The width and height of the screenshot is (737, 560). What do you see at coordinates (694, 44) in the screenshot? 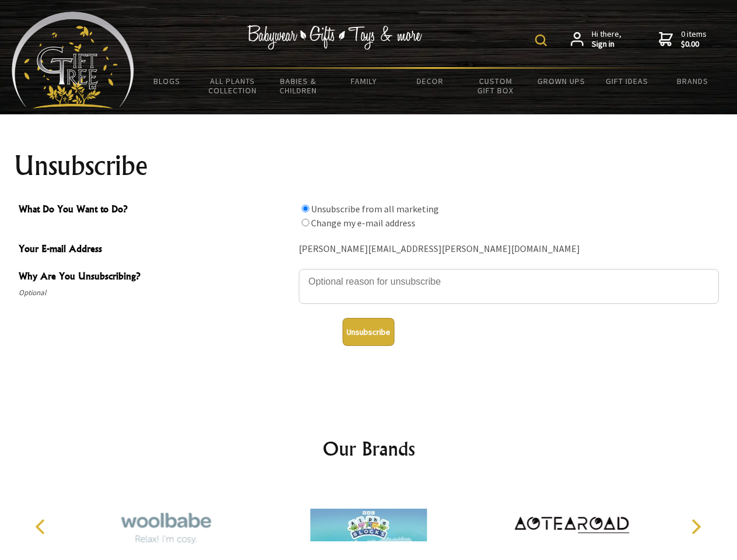
I see `strong: $0.00` at bounding box center [694, 44].